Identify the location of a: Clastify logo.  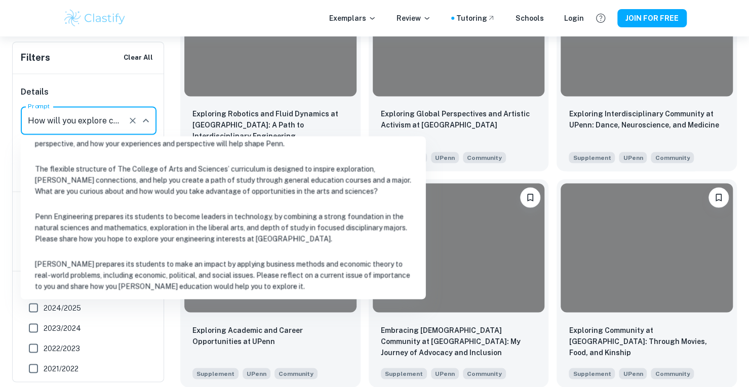
(95, 18).